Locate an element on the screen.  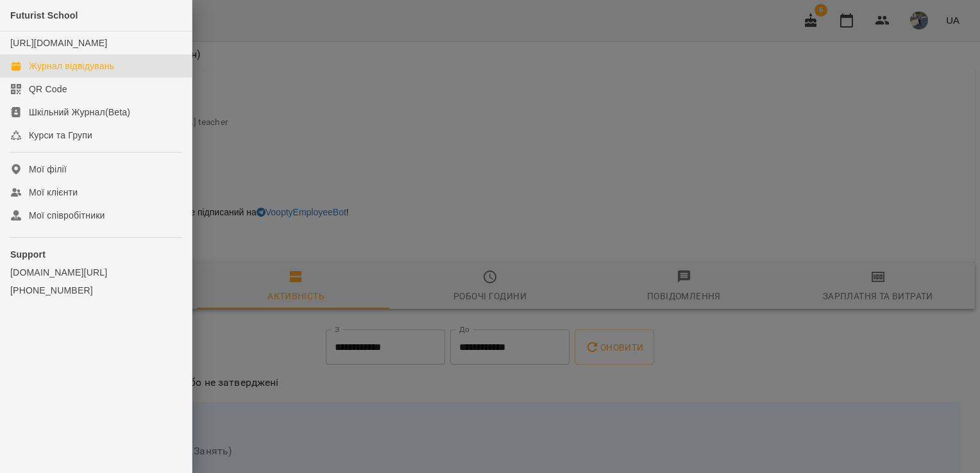
div: QR Code is located at coordinates (48, 89).